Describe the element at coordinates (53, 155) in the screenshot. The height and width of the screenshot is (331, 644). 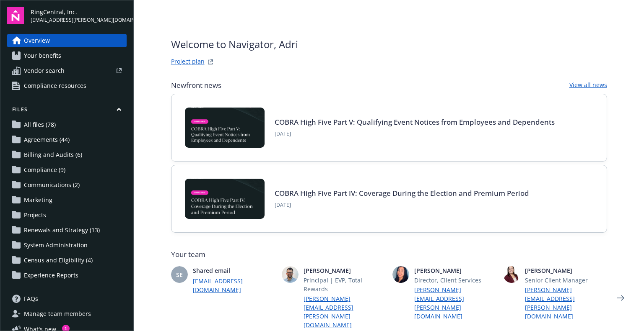
I see `span: Billing and Audits (6)` at that location.